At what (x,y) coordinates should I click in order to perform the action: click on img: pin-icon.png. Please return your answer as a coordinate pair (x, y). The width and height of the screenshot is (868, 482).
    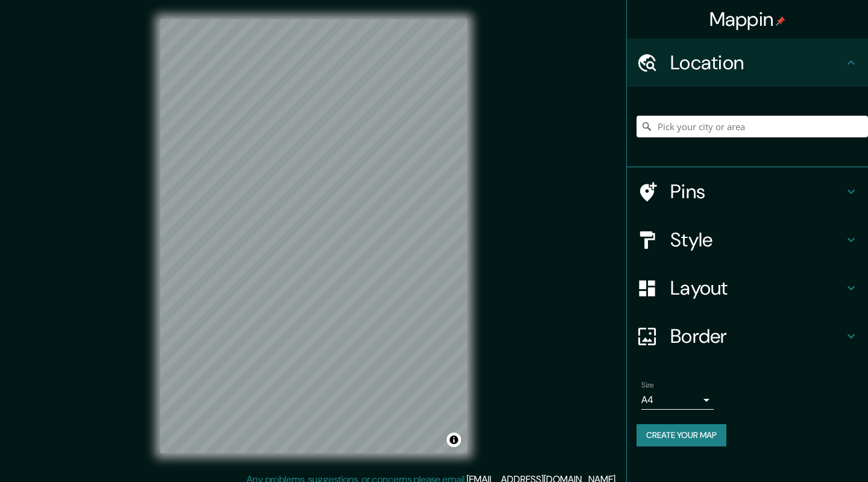
    Looking at the image, I should click on (781, 21).